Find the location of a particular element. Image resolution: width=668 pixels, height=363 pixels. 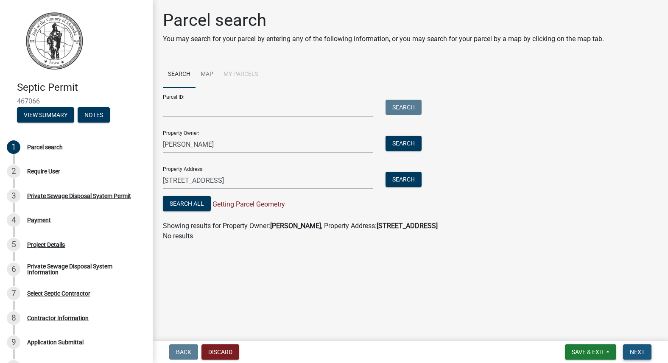

div: Payment is located at coordinates (39, 220).